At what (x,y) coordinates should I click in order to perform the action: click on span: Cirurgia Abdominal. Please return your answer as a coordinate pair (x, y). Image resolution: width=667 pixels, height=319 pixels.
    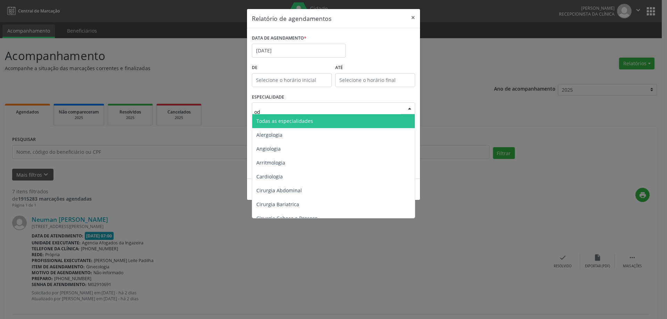
    Looking at the image, I should click on (279, 191).